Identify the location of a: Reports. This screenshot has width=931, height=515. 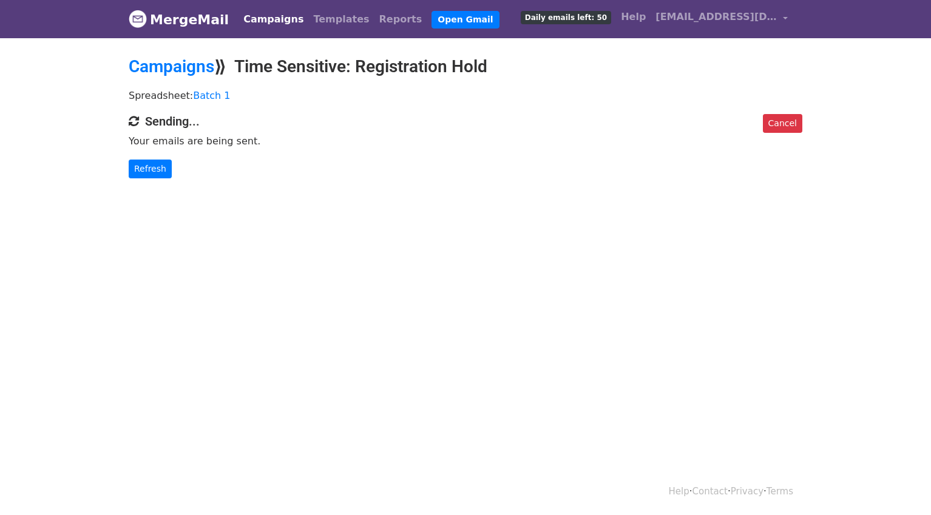
(400, 19).